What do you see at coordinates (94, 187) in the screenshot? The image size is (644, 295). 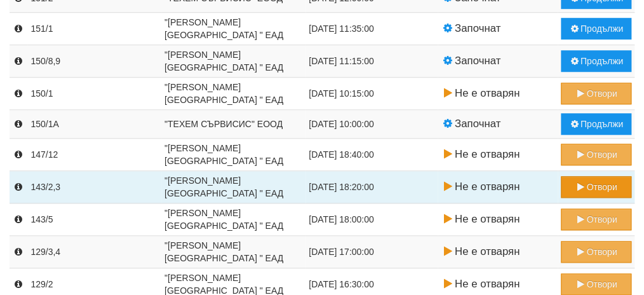 I see `td: 143/2,3` at bounding box center [94, 187].